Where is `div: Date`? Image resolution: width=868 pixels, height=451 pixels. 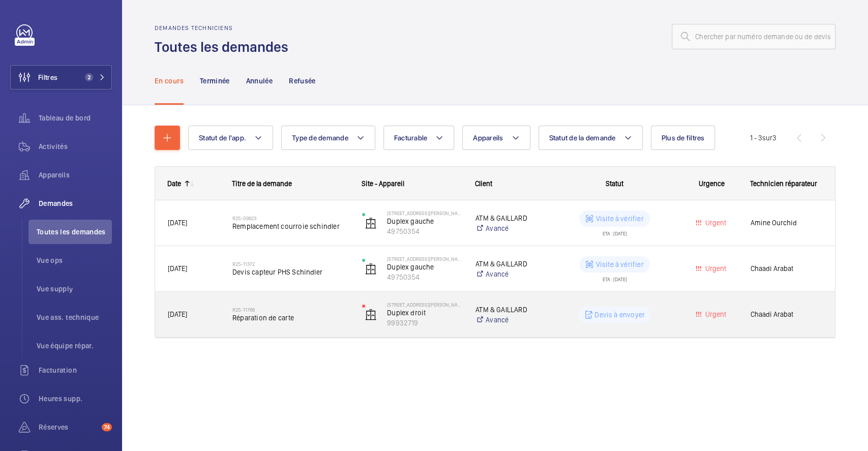
div: Date is located at coordinates (174, 184).